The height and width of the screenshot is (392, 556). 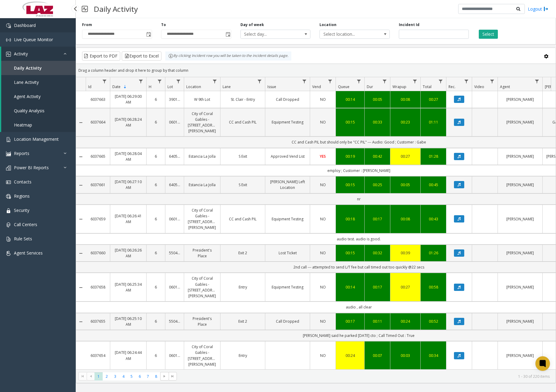 I want to click on span: Page 6, so click(x=140, y=377).